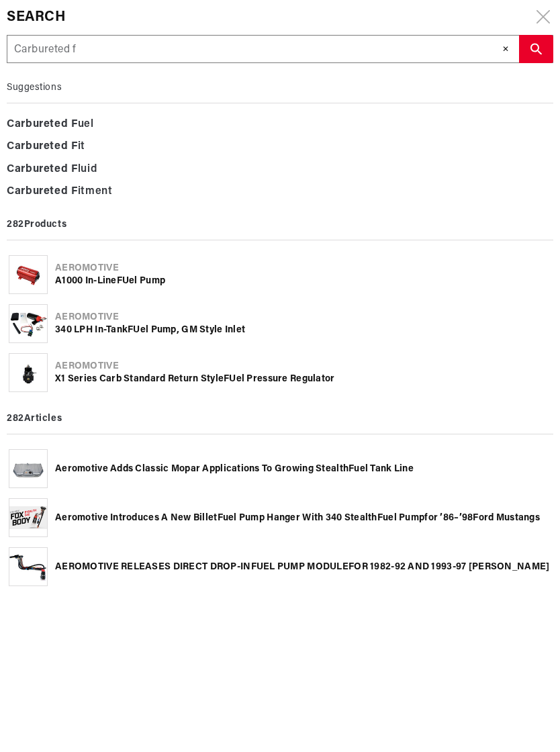  Describe the element at coordinates (280, 192) in the screenshot. I see `div: itment` at that location.